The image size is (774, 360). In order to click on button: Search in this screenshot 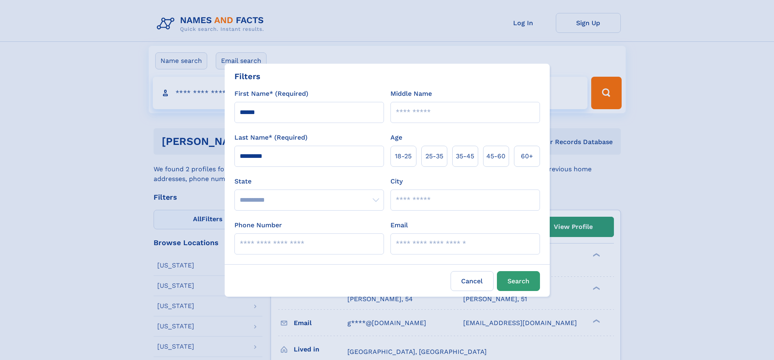, I will do `click(519, 281)`.